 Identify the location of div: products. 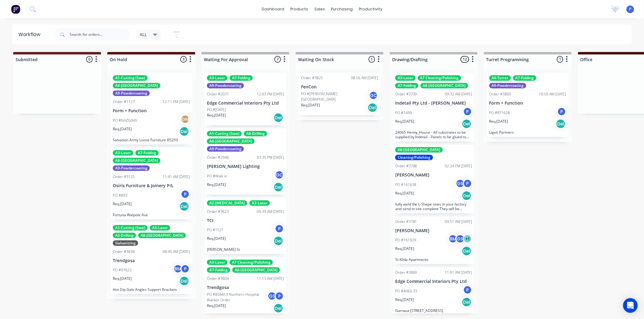
(299, 9).